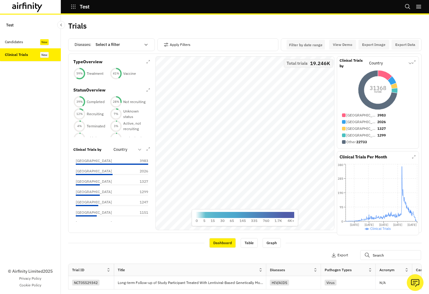  I want to click on input: Search, so click(391, 255).